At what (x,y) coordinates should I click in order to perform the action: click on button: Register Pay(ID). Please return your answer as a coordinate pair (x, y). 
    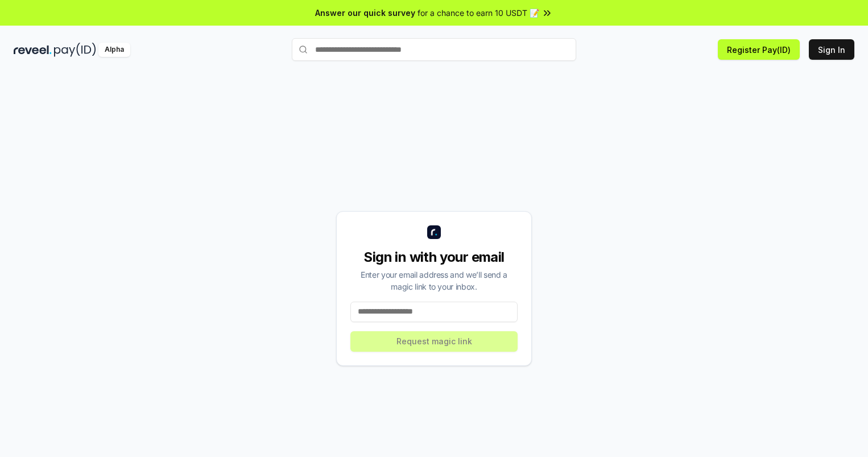
    Looking at the image, I should click on (759, 50).